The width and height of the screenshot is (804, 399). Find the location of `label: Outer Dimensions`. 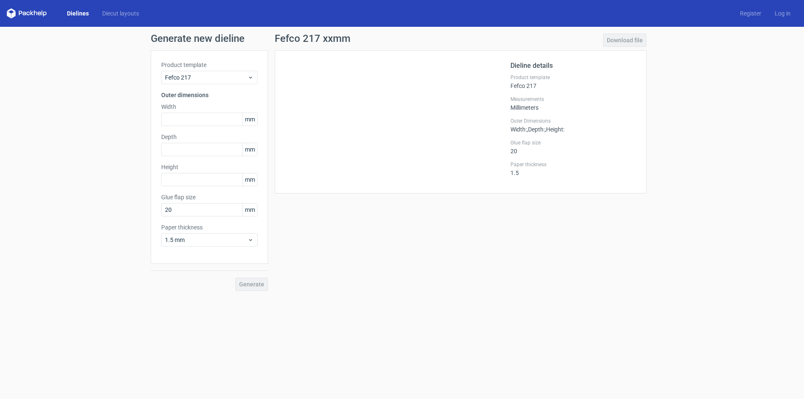

label: Outer Dimensions is located at coordinates (573, 121).